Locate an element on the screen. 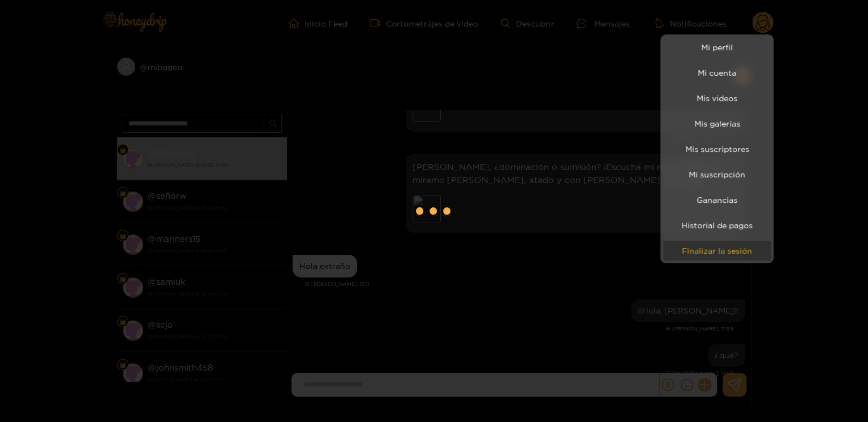 This screenshot has height=422, width=868. font: Finalizar la sesión is located at coordinates (717, 250).